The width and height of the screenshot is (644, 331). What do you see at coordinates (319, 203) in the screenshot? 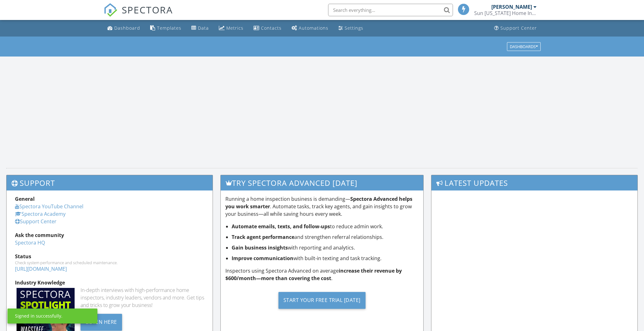
I see `strong: Spectora Advanced helps you work smarter` at bounding box center [319, 203].